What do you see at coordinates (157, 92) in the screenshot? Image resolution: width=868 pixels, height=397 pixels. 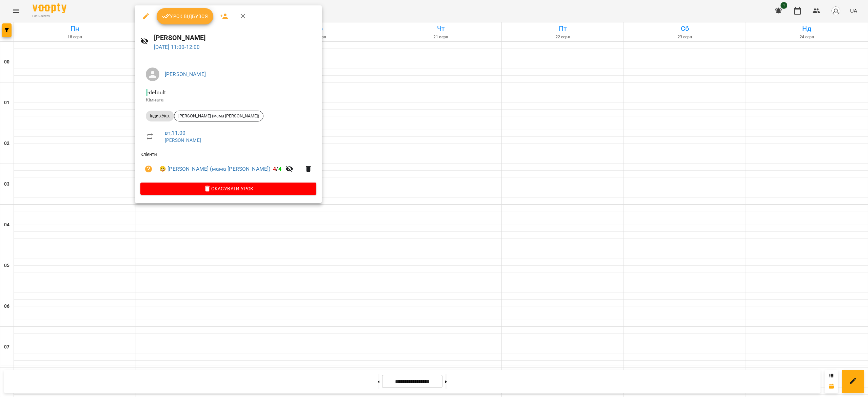 I see `span: - default` at bounding box center [157, 92].